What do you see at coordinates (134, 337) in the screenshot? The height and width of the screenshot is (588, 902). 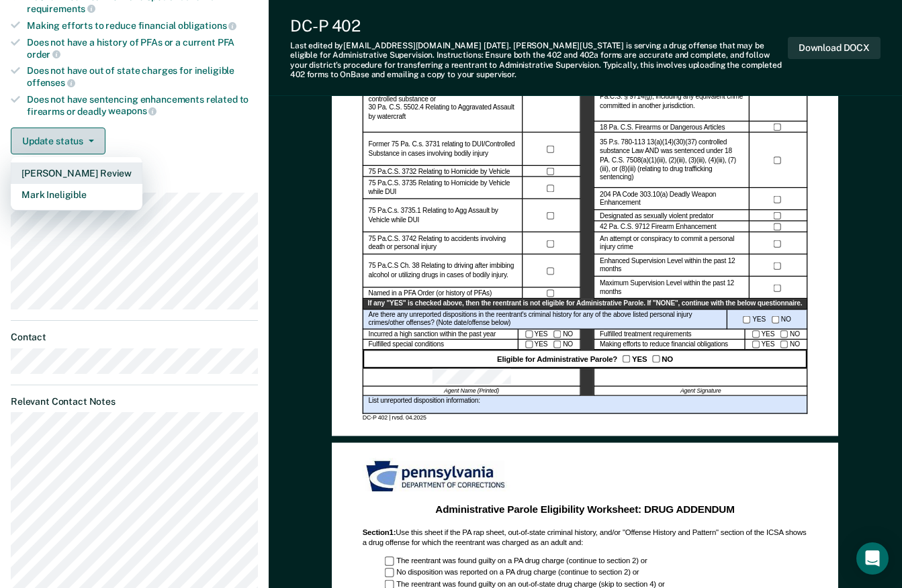 I see `dt: Contact` at bounding box center [134, 337].